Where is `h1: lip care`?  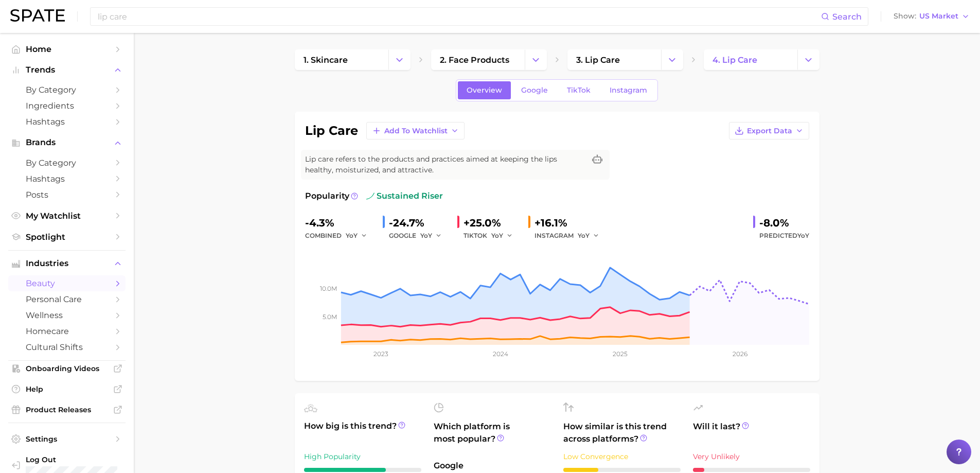 h1: lip care is located at coordinates (332, 131).